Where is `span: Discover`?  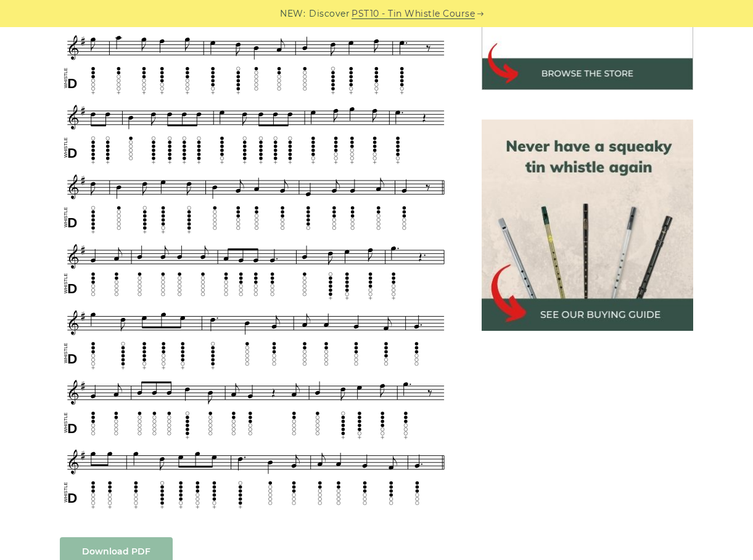 span: Discover is located at coordinates (329, 14).